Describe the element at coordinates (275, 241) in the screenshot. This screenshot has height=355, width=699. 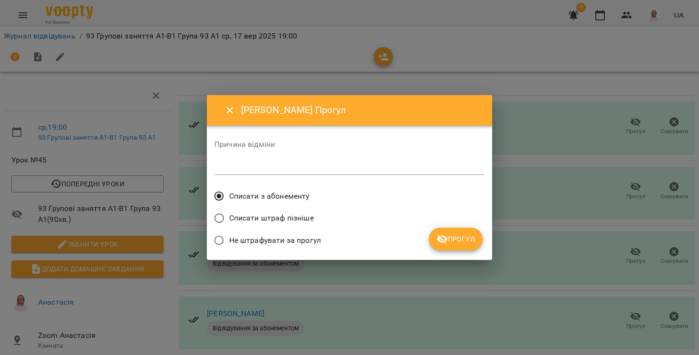
I see `span: Не штрафувати за прогул` at that location.